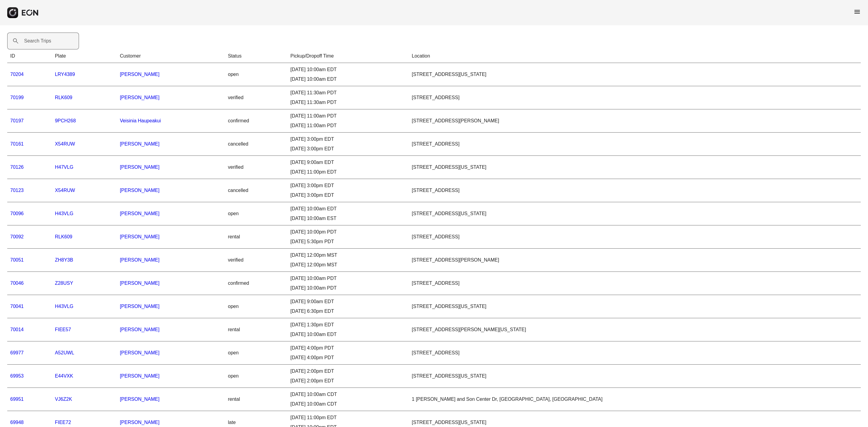 This screenshot has width=868, height=427. I want to click on a: E44VXK, so click(64, 376).